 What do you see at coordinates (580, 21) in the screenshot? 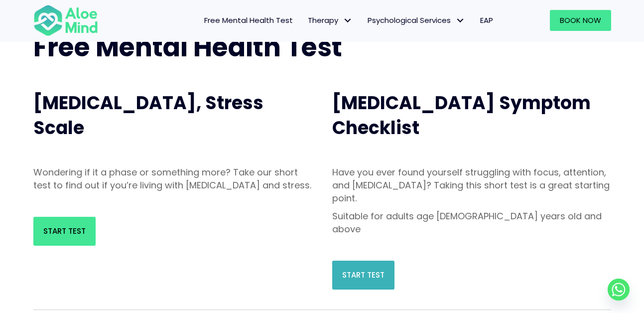
I see `a: Book Now` at bounding box center [580, 21].